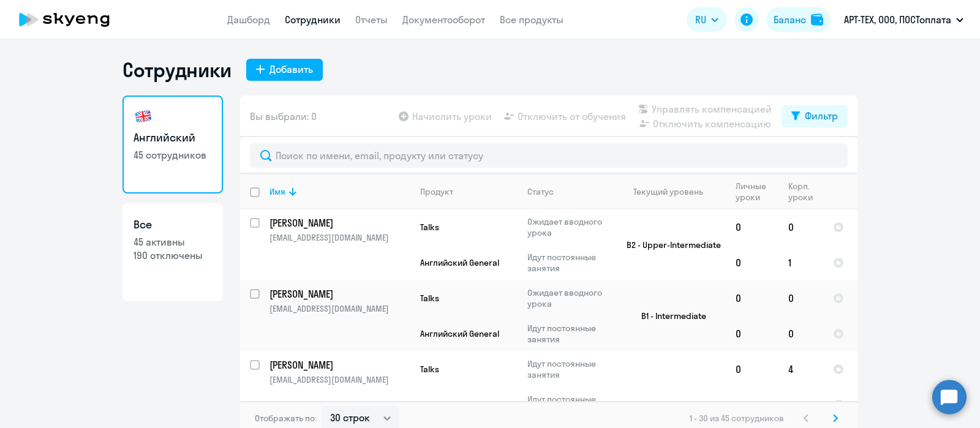 This screenshot has height=428, width=980. What do you see at coordinates (173, 138) in the screenshot?
I see `h3: Английский` at bounding box center [173, 138].